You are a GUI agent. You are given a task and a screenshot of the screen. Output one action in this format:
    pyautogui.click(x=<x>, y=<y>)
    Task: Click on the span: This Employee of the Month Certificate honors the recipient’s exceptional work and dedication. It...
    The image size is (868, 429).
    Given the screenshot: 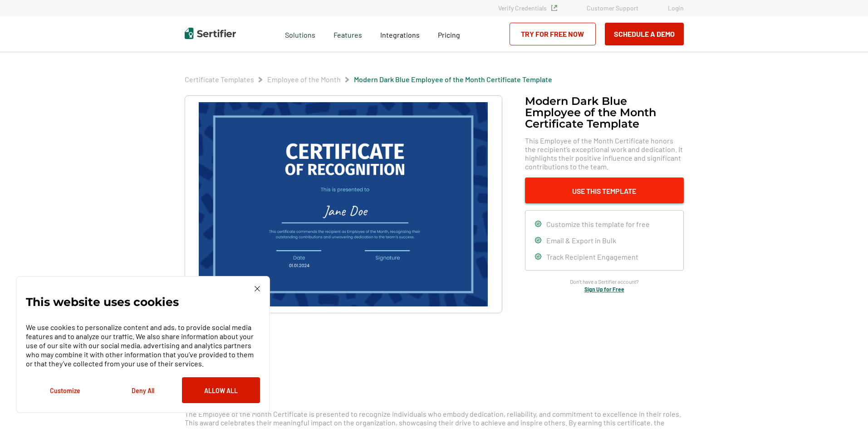 What is the action you would take?
    pyautogui.click(x=605, y=154)
    